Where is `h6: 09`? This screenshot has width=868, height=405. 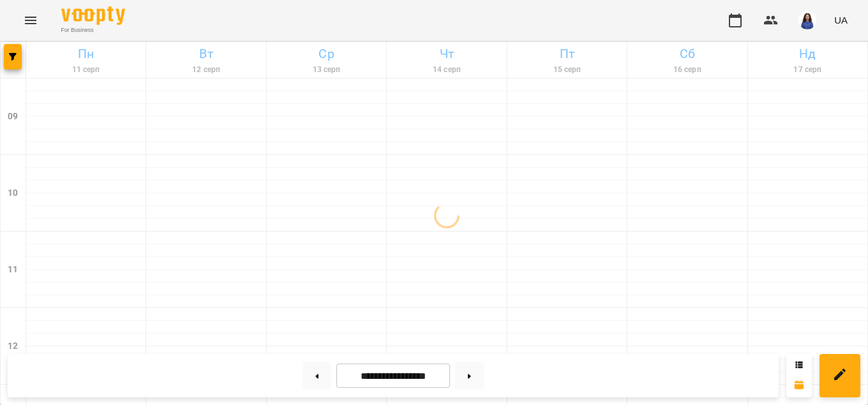
h6: 09 is located at coordinates (13, 117).